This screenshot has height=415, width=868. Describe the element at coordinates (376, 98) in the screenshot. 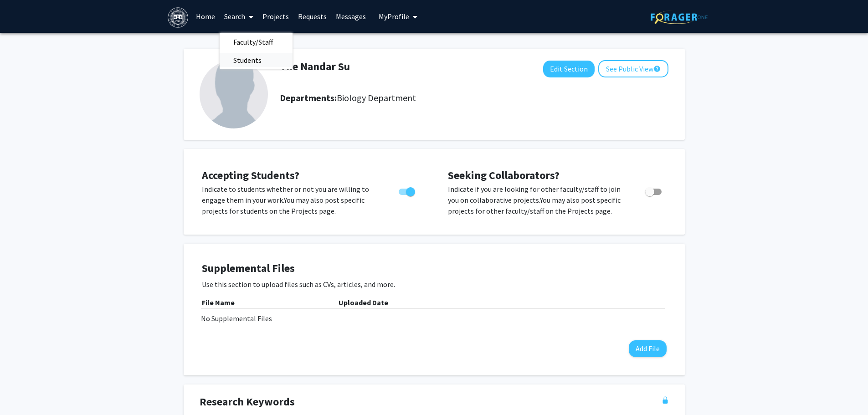

I see `span: Biology Department` at that location.